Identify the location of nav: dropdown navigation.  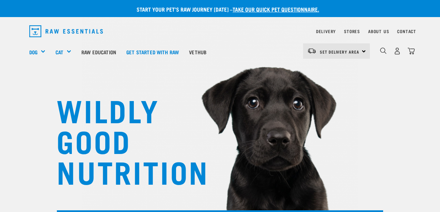
(220, 31).